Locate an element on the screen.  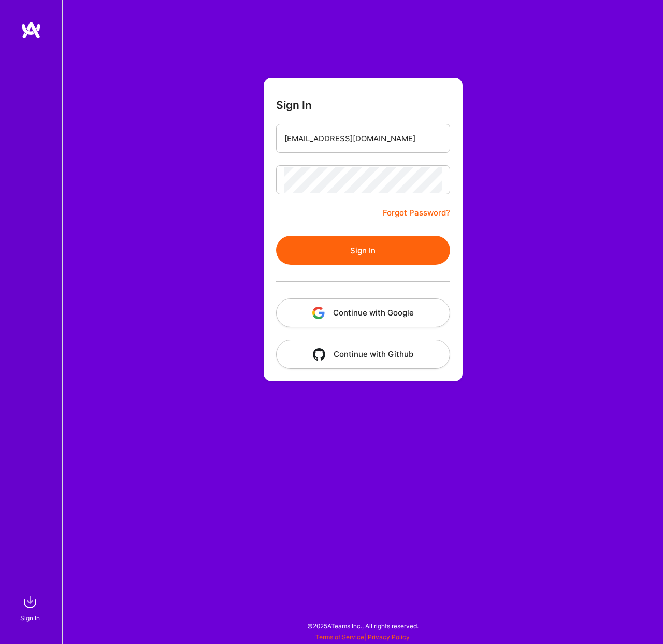
div: © 2025 ATeams Inc., All rights reserved. is located at coordinates (363, 626).